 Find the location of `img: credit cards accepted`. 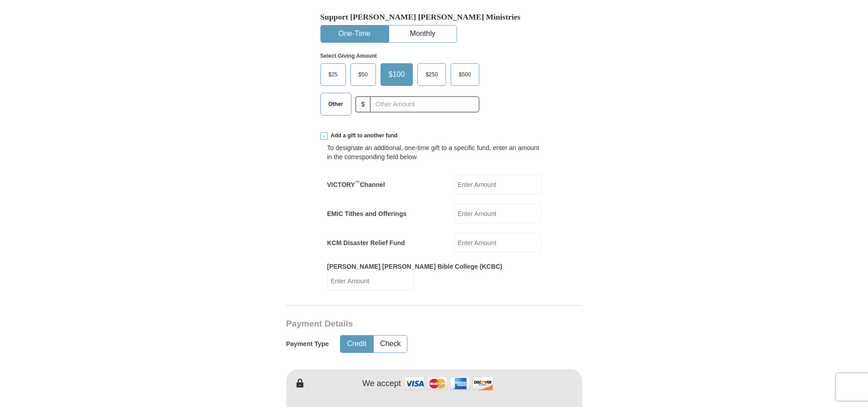

img: credit cards accepted is located at coordinates (449, 384).